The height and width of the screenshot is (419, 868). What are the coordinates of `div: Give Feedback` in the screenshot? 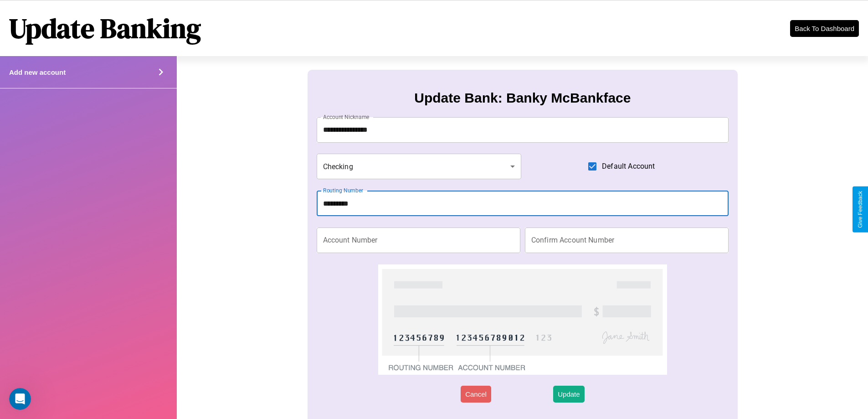 It's located at (860, 209).